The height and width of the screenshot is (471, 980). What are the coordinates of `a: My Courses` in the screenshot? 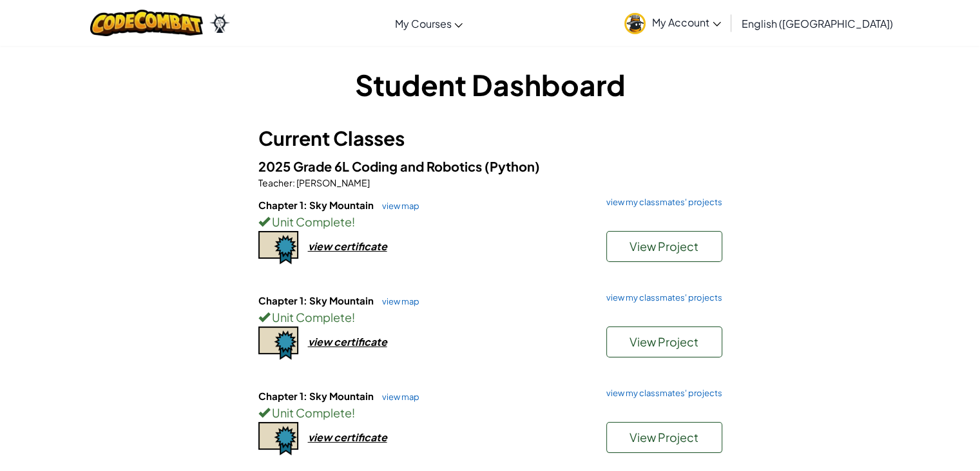 It's located at (428, 23).